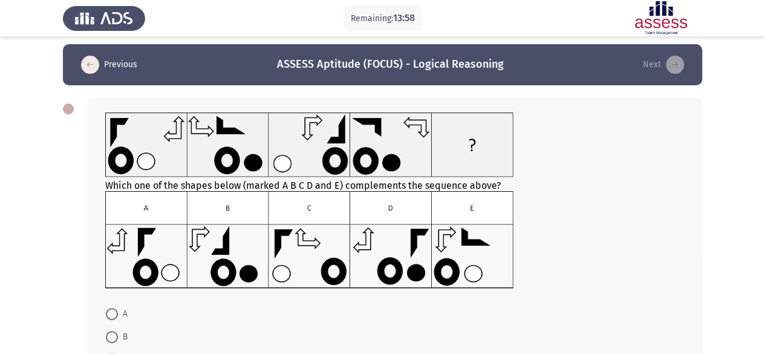 This screenshot has height=354, width=765. I want to click on span: B, so click(123, 337).